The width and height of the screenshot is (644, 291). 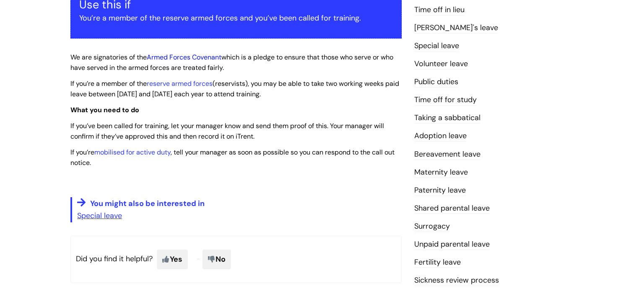 What do you see at coordinates (236, 18) in the screenshot?
I see `p: You’re a member of the reserve armed forces and you’ve been called for training.` at bounding box center [236, 18].